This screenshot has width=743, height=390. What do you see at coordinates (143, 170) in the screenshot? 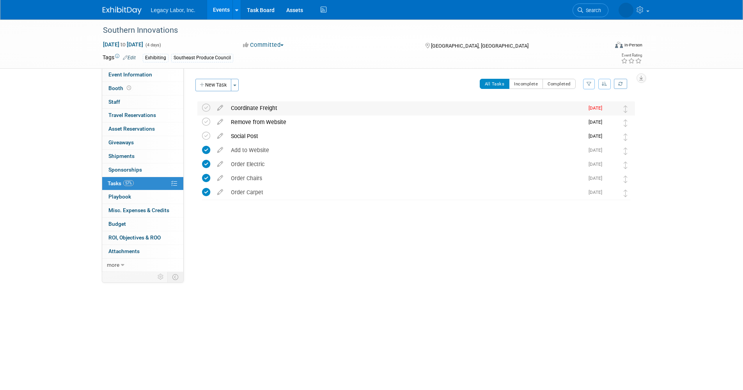
I see `a: Sponsorships` at bounding box center [143, 170].